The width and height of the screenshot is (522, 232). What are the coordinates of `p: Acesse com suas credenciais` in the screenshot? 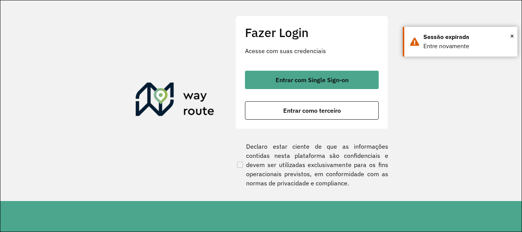 It's located at (312, 51).